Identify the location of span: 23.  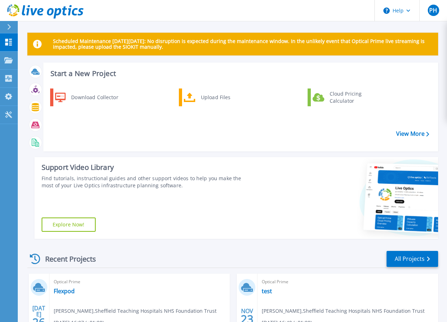
(247, 319).